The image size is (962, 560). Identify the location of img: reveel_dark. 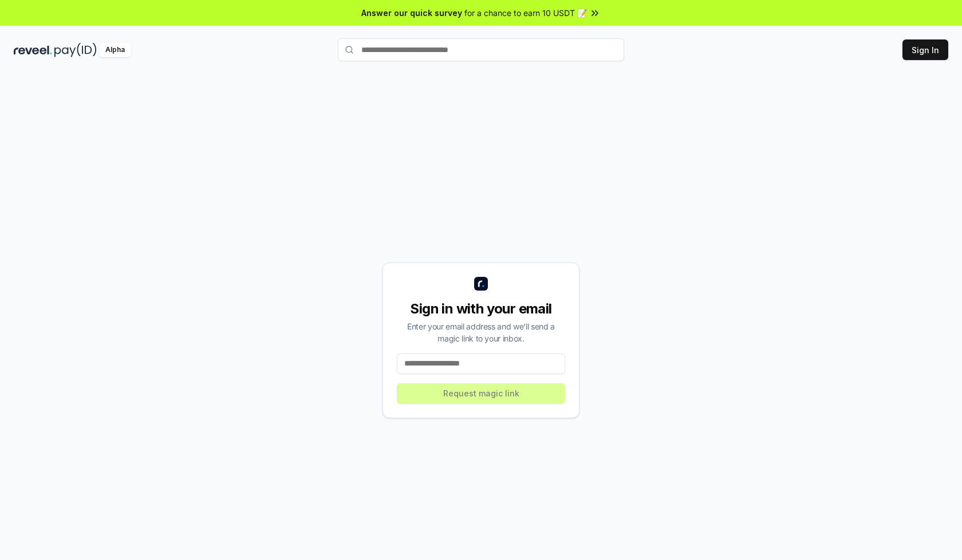
(32, 50).